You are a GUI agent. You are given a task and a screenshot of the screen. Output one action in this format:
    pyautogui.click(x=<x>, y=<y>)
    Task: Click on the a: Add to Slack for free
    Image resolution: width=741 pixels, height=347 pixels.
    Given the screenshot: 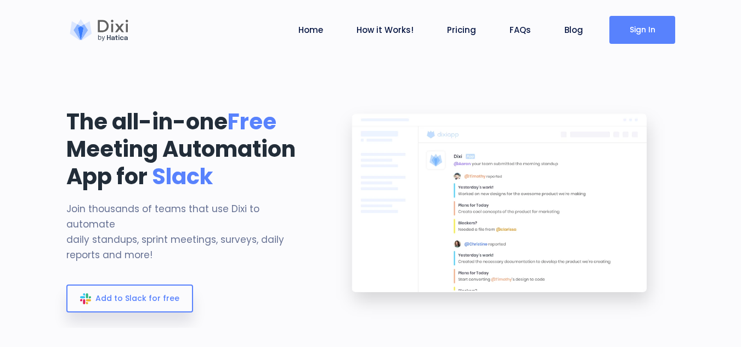 What is the action you would take?
    pyautogui.click(x=129, y=298)
    